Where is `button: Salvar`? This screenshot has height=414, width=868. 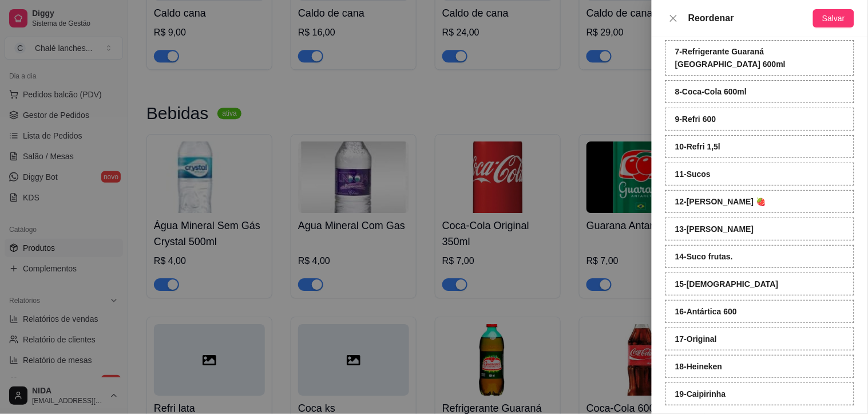
button: Salvar is located at coordinates (835, 19).